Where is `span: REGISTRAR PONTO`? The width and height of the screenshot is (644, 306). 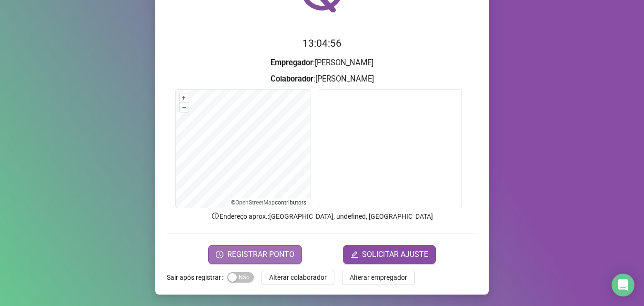 span: REGISTRAR PONTO is located at coordinates (260, 255).